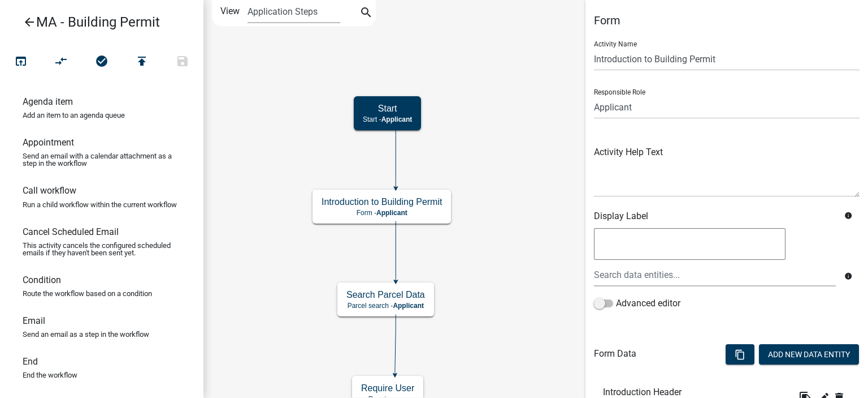 This screenshot has height=398, width=868. I want to click on wm-modal-confirm: Bulk Actions, so click(740, 355).